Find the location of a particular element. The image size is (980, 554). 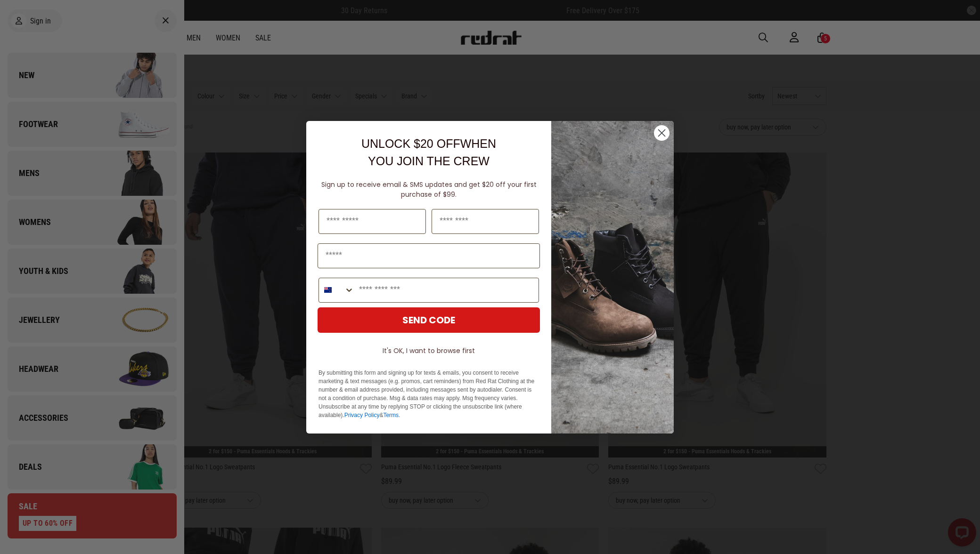

input: First Name is located at coordinates (372, 222).